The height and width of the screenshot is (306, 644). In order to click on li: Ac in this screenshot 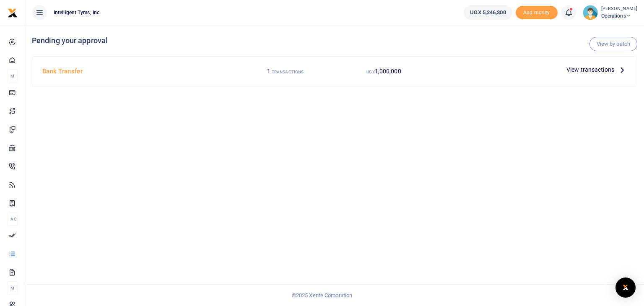, I will do `click(12, 219)`.